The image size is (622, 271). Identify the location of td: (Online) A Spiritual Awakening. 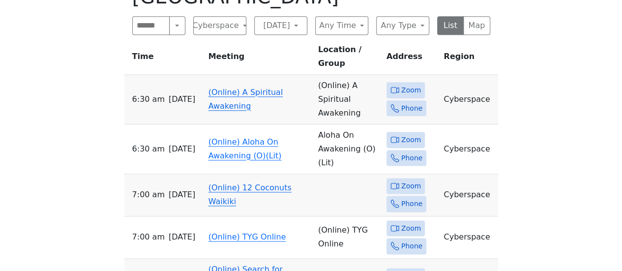
(348, 99).